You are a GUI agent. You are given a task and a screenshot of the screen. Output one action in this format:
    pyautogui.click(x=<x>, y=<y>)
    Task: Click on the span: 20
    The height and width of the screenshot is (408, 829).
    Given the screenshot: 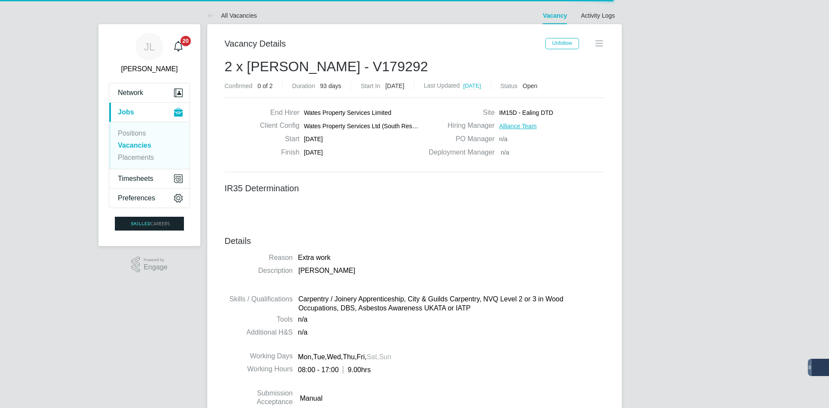 What is the action you would take?
    pyautogui.click(x=186, y=41)
    